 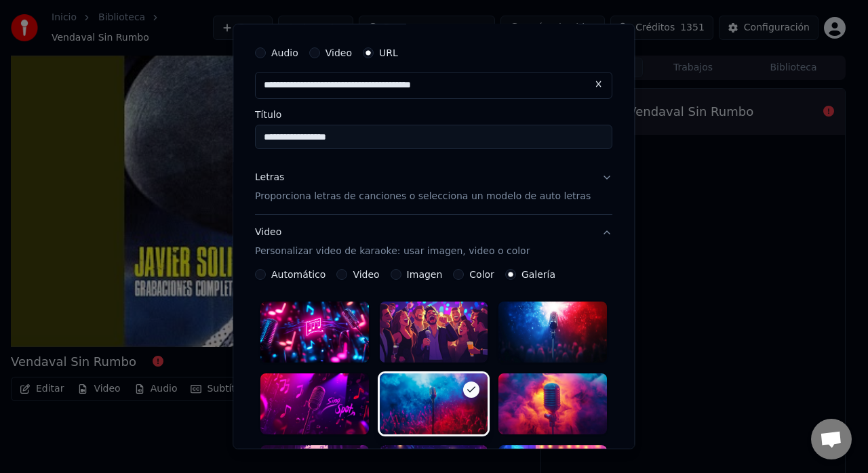 What do you see at coordinates (433, 115) in the screenshot?
I see `label: Título` at bounding box center [433, 115].